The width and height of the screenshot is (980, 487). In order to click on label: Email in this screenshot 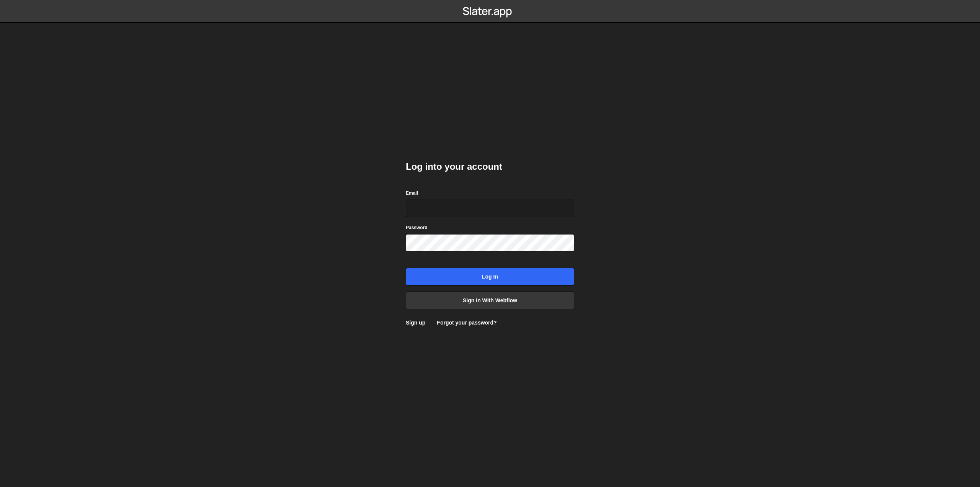, I will do `click(412, 193)`.